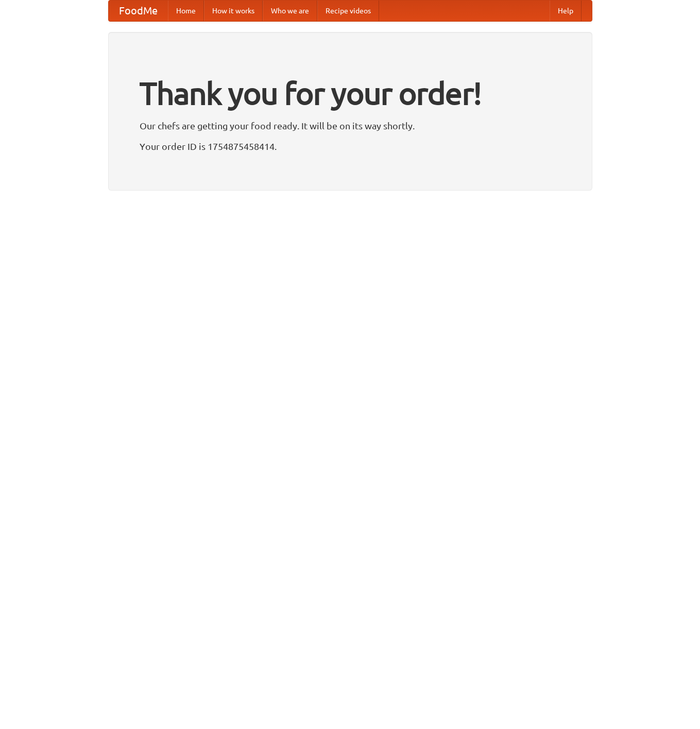 Image resolution: width=700 pixels, height=729 pixels. I want to click on p: Your order ID is 1754875458414., so click(350, 146).